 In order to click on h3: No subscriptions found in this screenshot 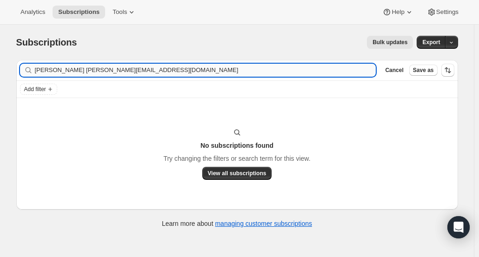, I will do `click(237, 146)`.